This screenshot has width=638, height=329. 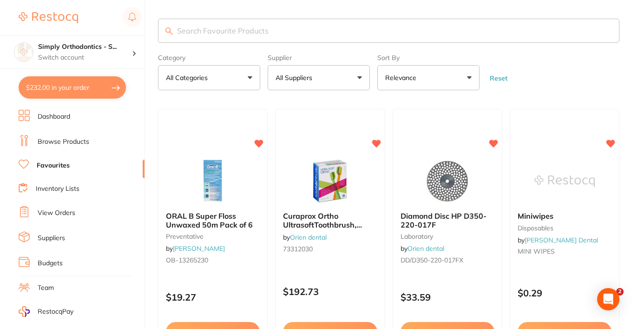 What do you see at coordinates (54, 117) in the screenshot?
I see `a: Dashboard` at bounding box center [54, 117].